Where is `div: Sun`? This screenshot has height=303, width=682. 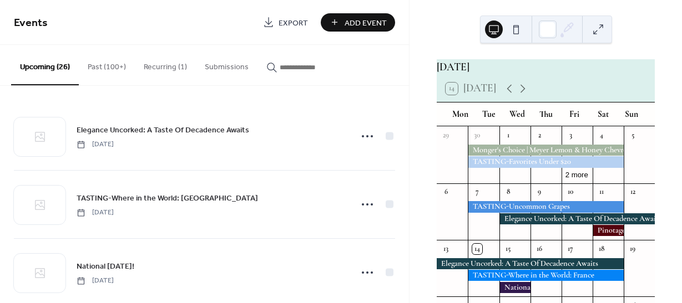
div: Sun is located at coordinates (631, 114).